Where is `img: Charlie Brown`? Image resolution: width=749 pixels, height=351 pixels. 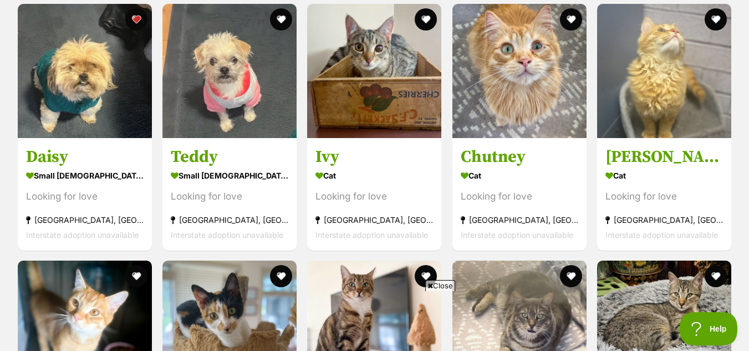
img: Charlie Brown is located at coordinates (664, 71).